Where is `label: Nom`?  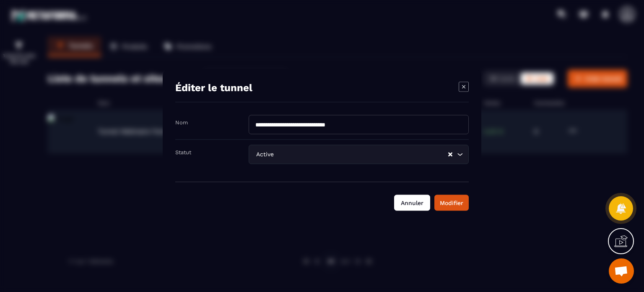
label: Nom is located at coordinates (182, 121).